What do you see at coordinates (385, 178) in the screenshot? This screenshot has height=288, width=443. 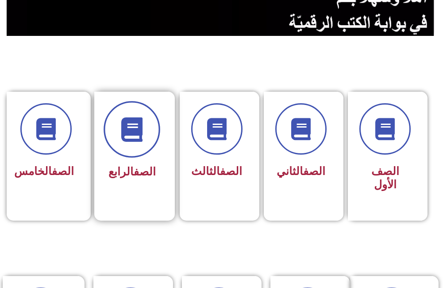 I see `span: الصف الأول` at bounding box center [385, 178].